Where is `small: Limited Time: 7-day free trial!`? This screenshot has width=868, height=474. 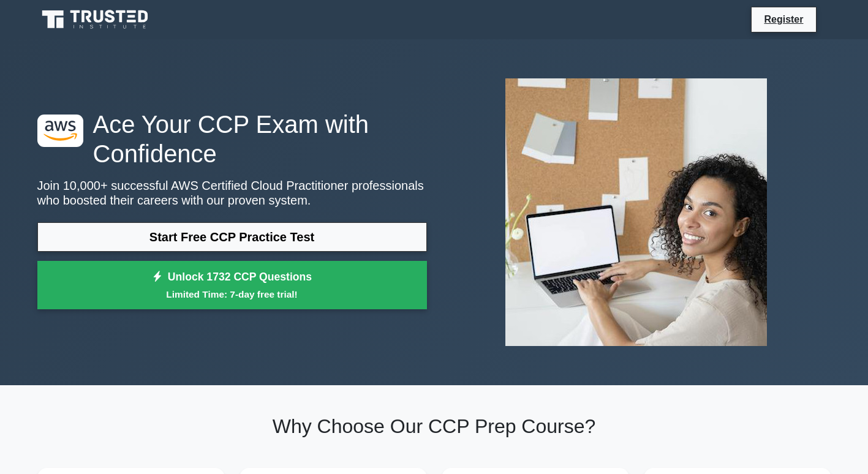
small: Limited Time: 7-day free trial! is located at coordinates (232, 294).